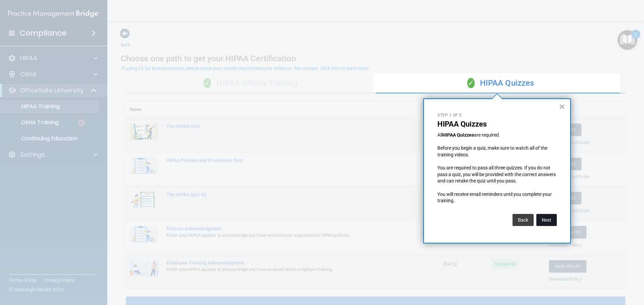  What do you see at coordinates (523, 220) in the screenshot?
I see `button: Back` at bounding box center [523, 220].